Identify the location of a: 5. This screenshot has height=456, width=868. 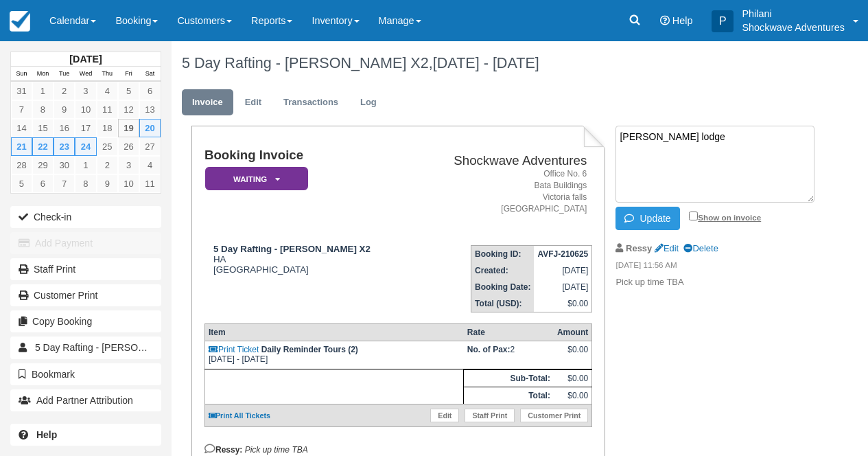
(128, 91).